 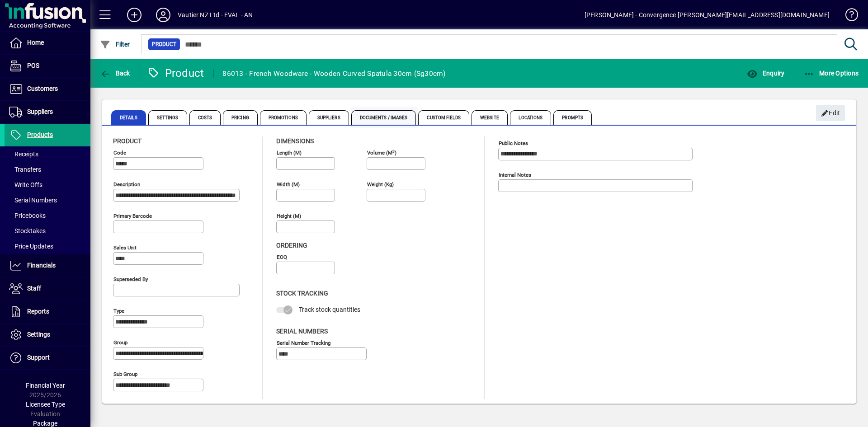 I want to click on span: Financial Year, so click(x=45, y=386).